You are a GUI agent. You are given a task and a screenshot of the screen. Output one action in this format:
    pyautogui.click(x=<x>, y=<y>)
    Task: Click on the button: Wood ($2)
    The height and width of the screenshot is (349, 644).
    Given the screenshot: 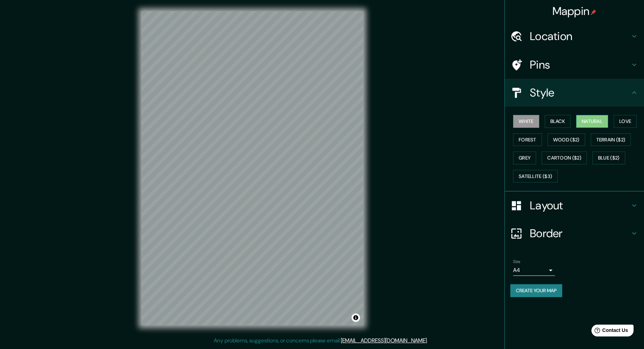 What is the action you would take?
    pyautogui.click(x=566, y=140)
    